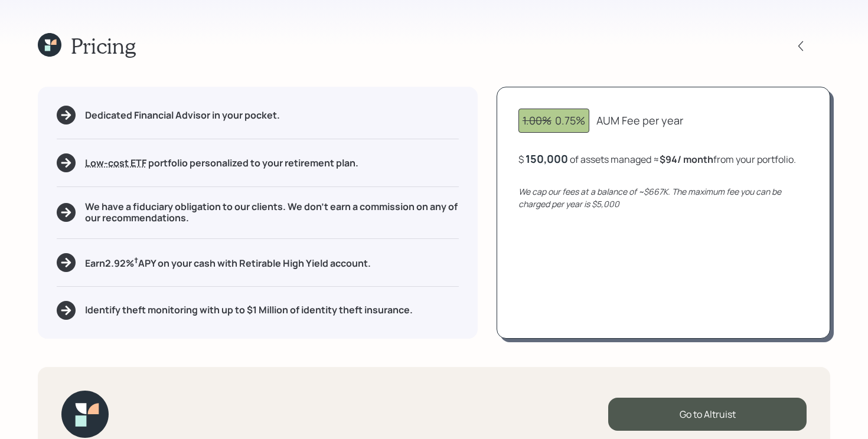 This screenshot has width=868, height=439. What do you see at coordinates (546, 159) in the screenshot?
I see `div: 150,000` at bounding box center [546, 159].